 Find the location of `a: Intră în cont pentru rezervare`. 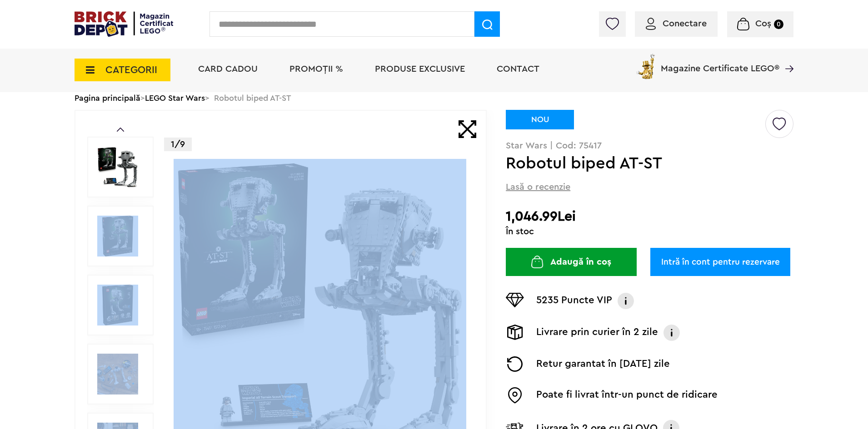

a: Intră în cont pentru rezervare is located at coordinates (720, 262).